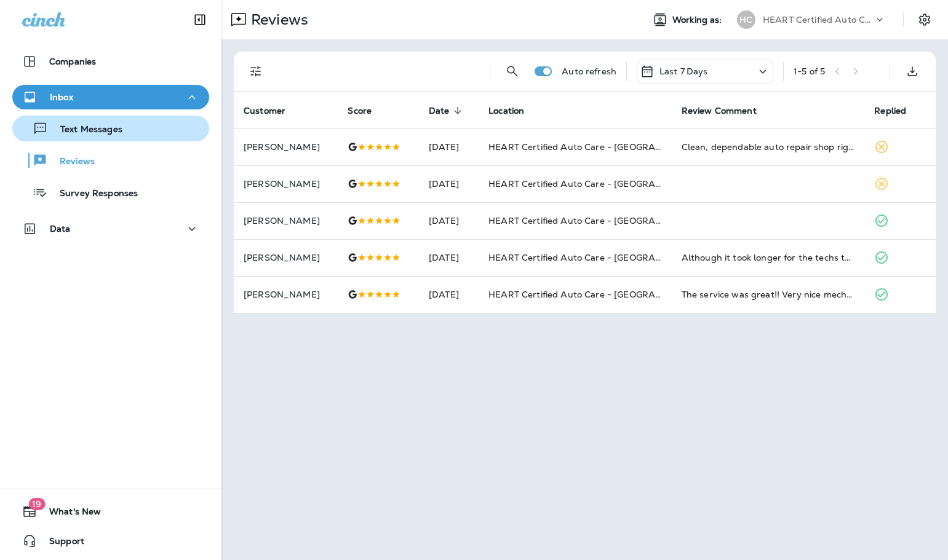 This screenshot has width=948, height=560. Describe the element at coordinates (925, 19) in the screenshot. I see `button: Settings` at that location.